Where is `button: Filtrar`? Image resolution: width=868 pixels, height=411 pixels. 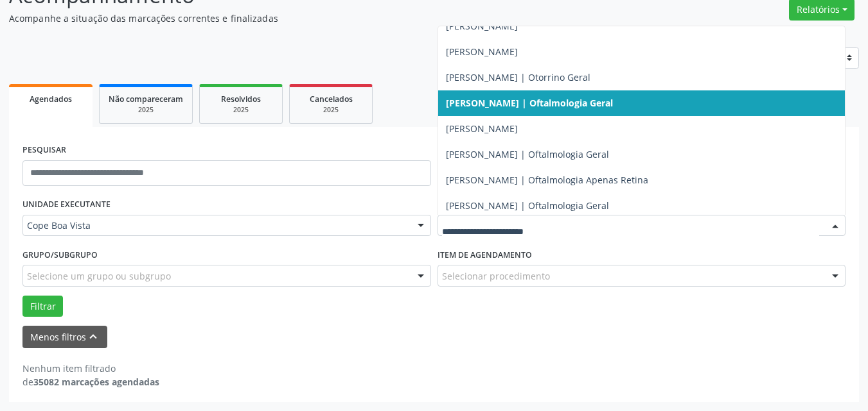 button: Filtrar is located at coordinates (43, 307).